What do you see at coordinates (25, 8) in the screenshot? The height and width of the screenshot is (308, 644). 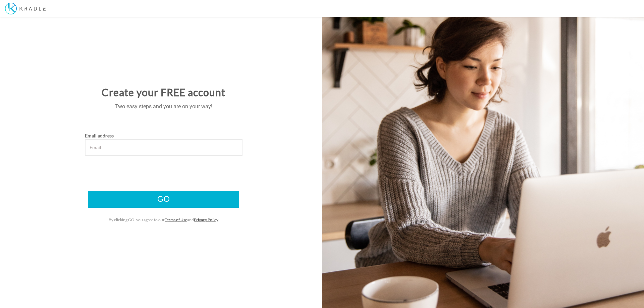 I see `img: Kradle` at bounding box center [25, 8].